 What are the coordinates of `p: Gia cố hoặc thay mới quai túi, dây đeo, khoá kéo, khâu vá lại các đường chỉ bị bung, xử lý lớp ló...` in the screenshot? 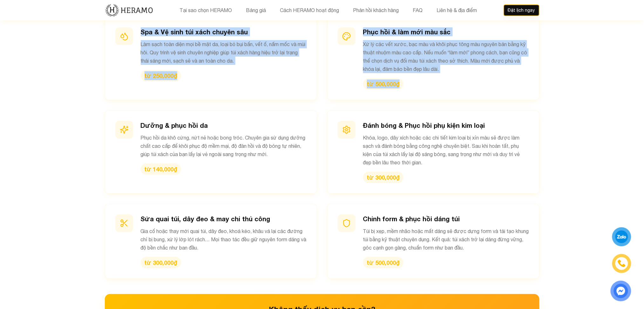 It's located at (224, 239).